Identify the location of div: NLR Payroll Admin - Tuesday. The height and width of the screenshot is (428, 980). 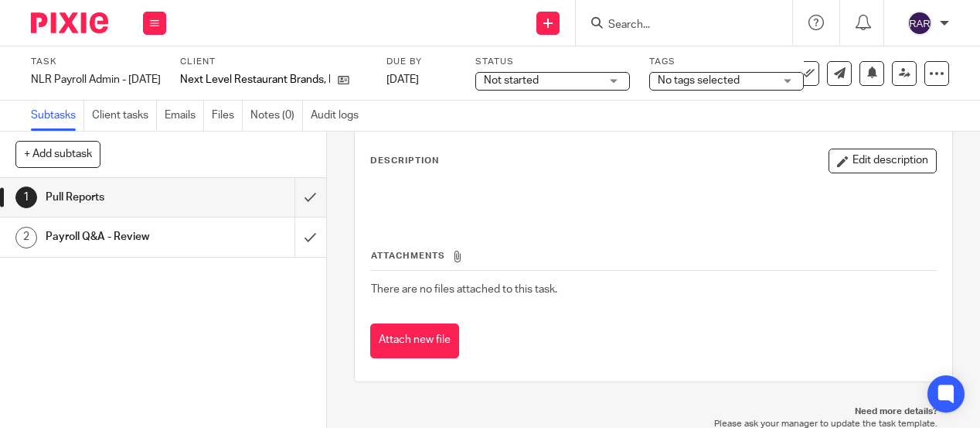
(96, 80).